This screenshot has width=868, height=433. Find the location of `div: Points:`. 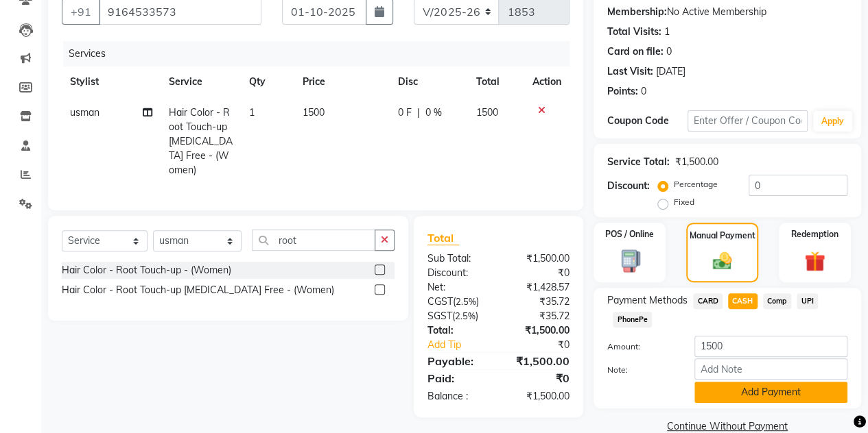

div: Points: is located at coordinates (622, 91).